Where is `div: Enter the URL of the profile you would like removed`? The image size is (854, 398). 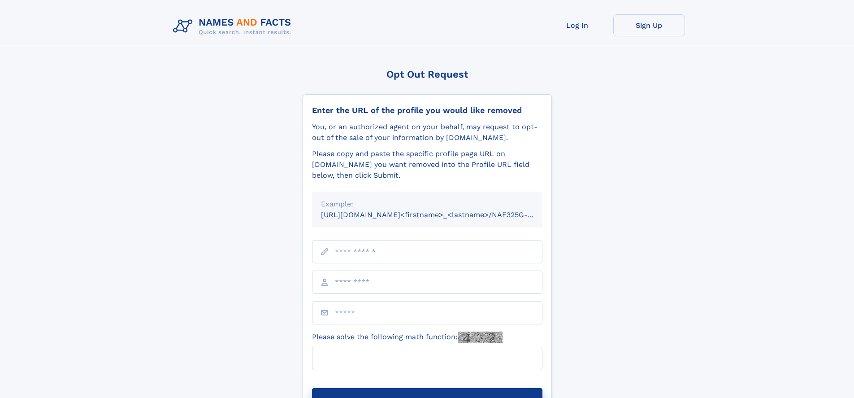
div: Enter the URL of the profile you would like removed is located at coordinates (427, 110).